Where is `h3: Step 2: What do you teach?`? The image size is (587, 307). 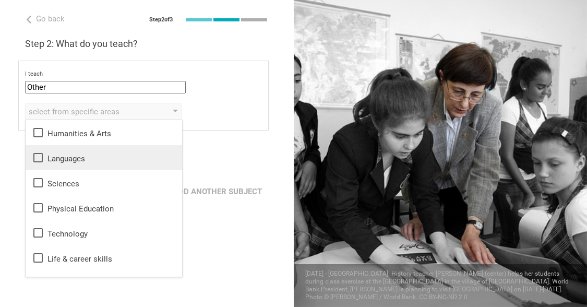 h3: Step 2: What do you teach? is located at coordinates (147, 44).